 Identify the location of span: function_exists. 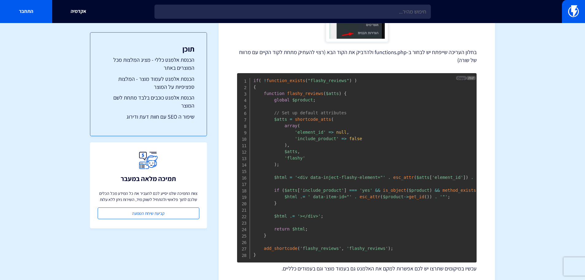
(285, 80).